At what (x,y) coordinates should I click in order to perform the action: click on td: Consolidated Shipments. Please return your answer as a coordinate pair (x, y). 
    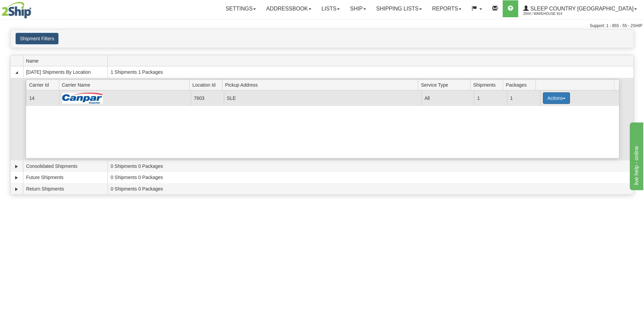
    Looking at the image, I should click on (65, 166).